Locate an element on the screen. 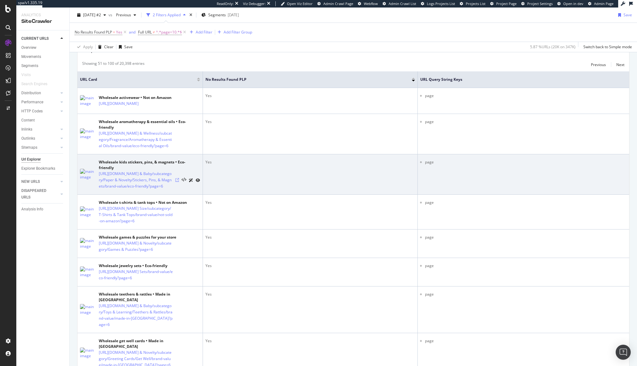  span: Admin Crawl Page is located at coordinates (338, 3).